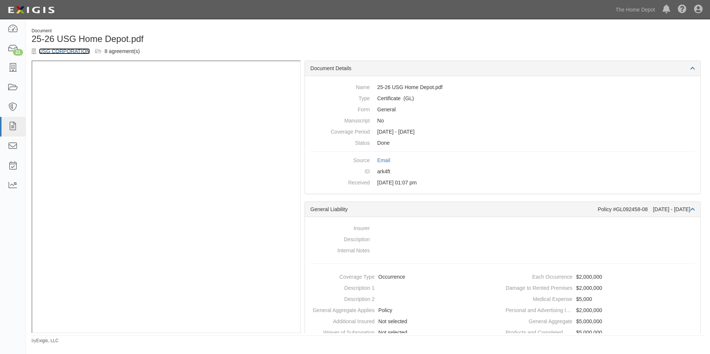 The height and width of the screenshot is (354, 710). Describe the element at coordinates (503, 87) in the screenshot. I see `dd: 25-26 USG Home Depot.pdf` at that location.